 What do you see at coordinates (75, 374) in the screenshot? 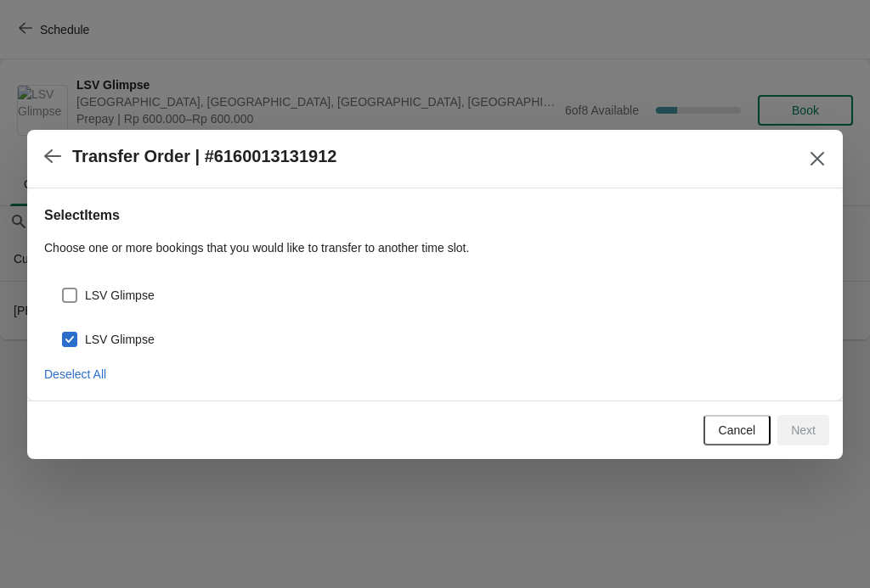
I see `button: Deselect All` at bounding box center [75, 374].